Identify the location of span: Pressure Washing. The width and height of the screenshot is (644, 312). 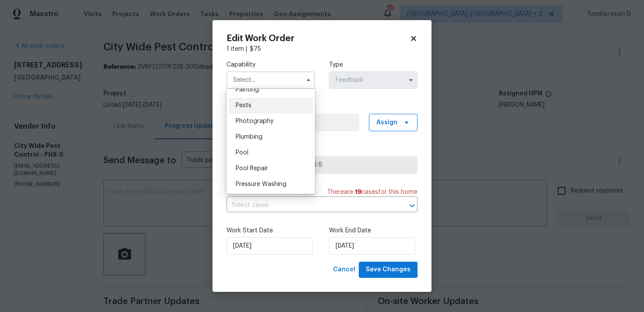
(261, 185).